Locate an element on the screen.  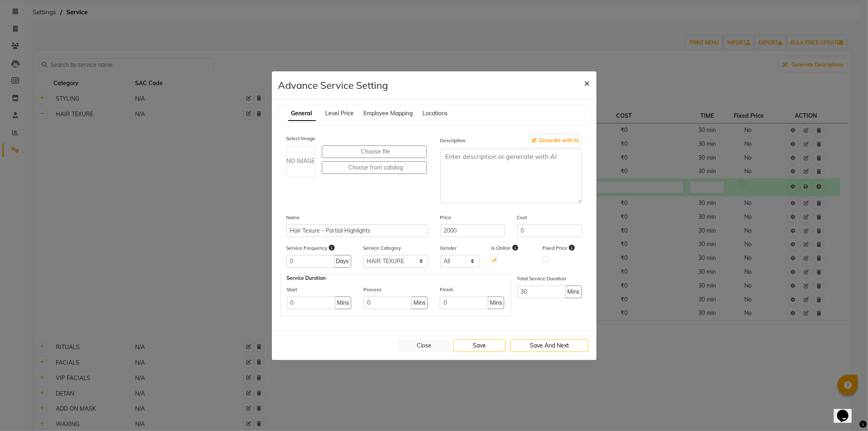
button: Save is located at coordinates (479, 346).